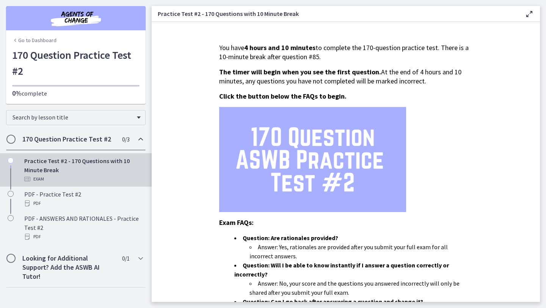  I want to click on div: PDF - ANSWERS AND RATIONALES - Practice Test #2, so click(83, 228).